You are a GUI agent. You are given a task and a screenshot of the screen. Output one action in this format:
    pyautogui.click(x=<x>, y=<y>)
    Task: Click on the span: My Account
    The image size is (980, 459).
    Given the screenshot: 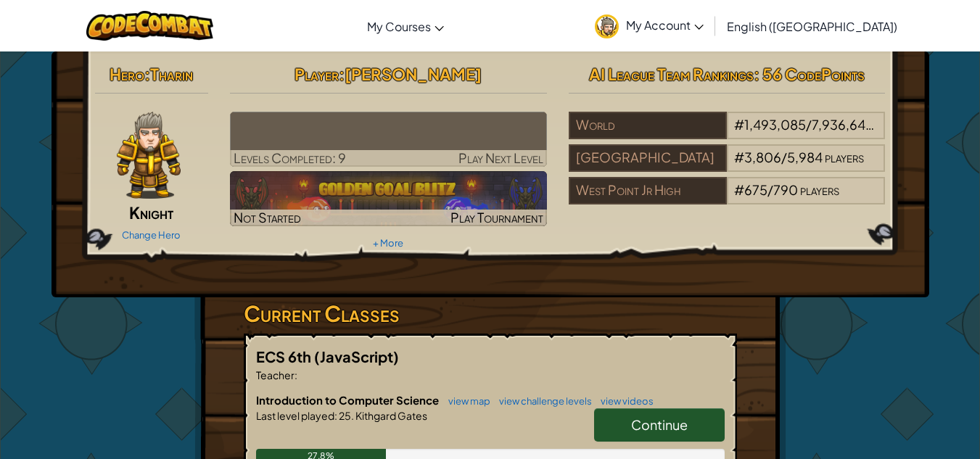 What is the action you would take?
    pyautogui.click(x=664, y=25)
    